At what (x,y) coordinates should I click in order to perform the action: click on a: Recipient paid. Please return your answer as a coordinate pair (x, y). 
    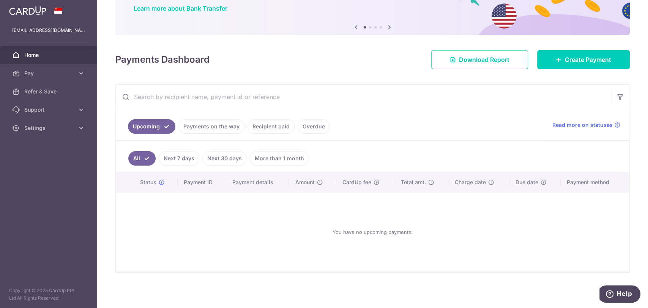
    Looking at the image, I should click on (271, 126).